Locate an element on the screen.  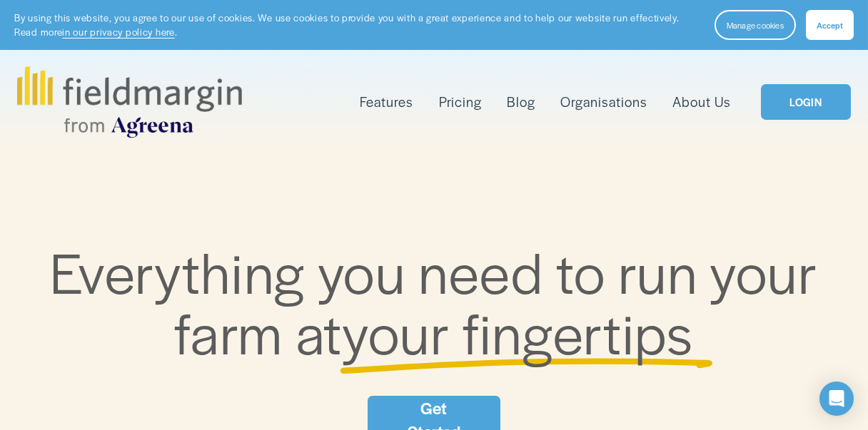
a: in our privacy policy here is located at coordinates (118, 32).